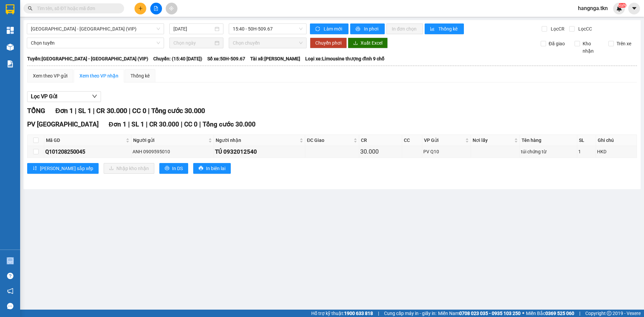 This screenshot has width=644, height=317. Describe the element at coordinates (318, 29) in the screenshot. I see `span: sync` at that location.